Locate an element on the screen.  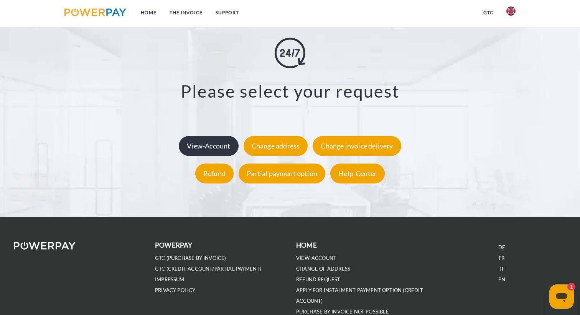
div: Partial payment option is located at coordinates (282, 174).